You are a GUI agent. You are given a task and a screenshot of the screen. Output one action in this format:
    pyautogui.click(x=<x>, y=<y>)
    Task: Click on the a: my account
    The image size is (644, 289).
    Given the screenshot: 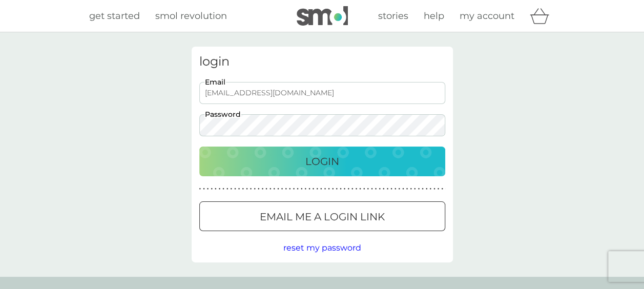 What is the action you would take?
    pyautogui.click(x=487, y=16)
    